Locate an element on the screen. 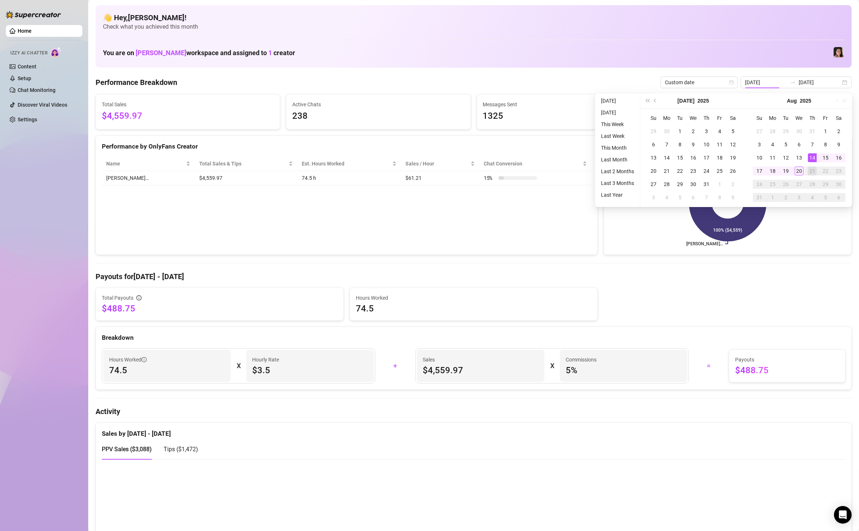  div: 22 is located at coordinates (826, 171).